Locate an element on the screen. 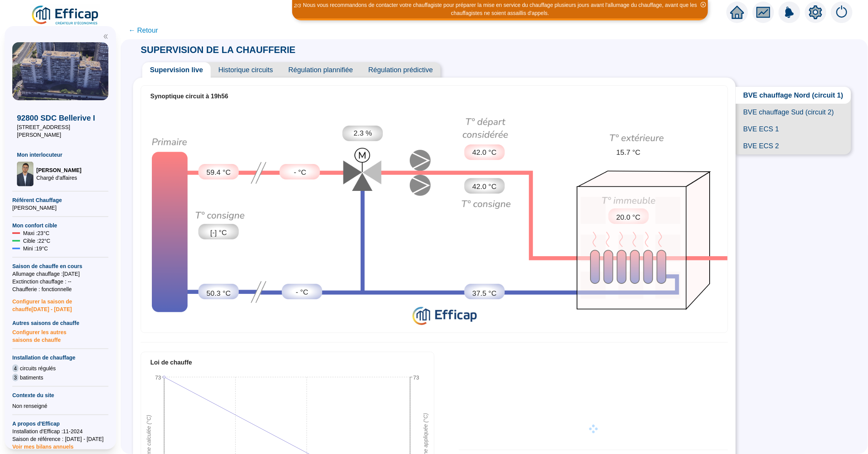 This screenshot has height=454, width=868. span: Voir mes bilans annuels is located at coordinates (42, 445).